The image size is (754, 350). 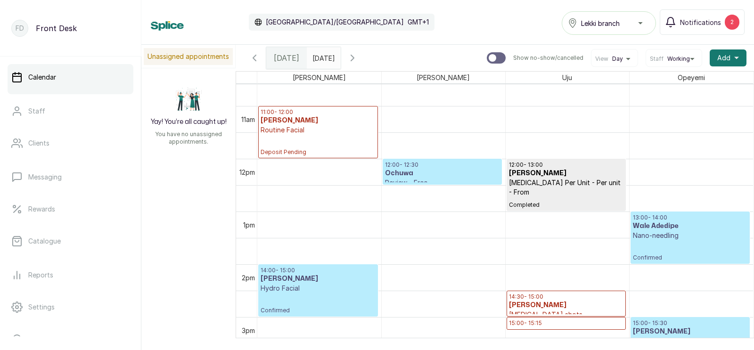 I want to click on p: You have no unassigned appointments., so click(x=189, y=138).